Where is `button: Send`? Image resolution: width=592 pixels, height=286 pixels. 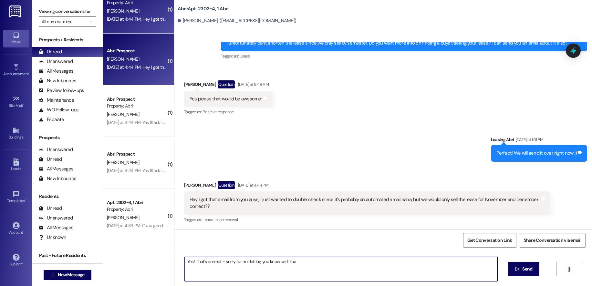 button: Send is located at coordinates (524, 269).